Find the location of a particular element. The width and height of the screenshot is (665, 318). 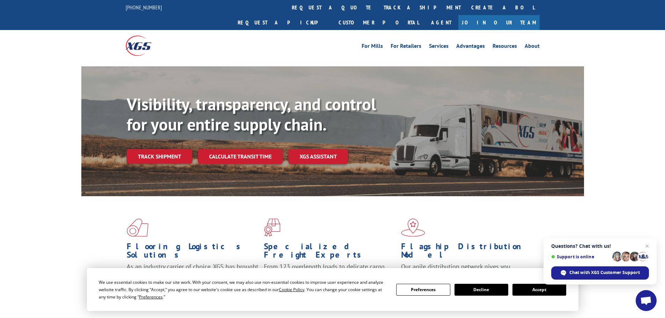

div: Open chat is located at coordinates (646, 301).